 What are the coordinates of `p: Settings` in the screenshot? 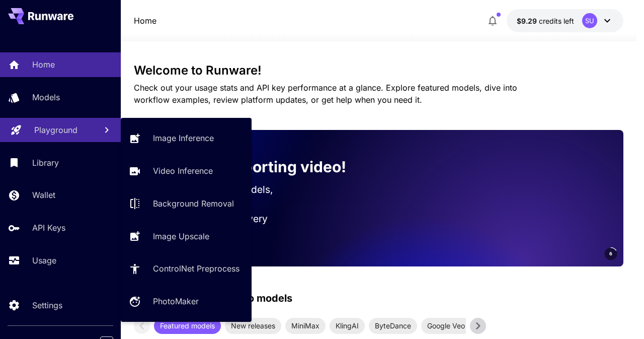 It's located at (47, 306).